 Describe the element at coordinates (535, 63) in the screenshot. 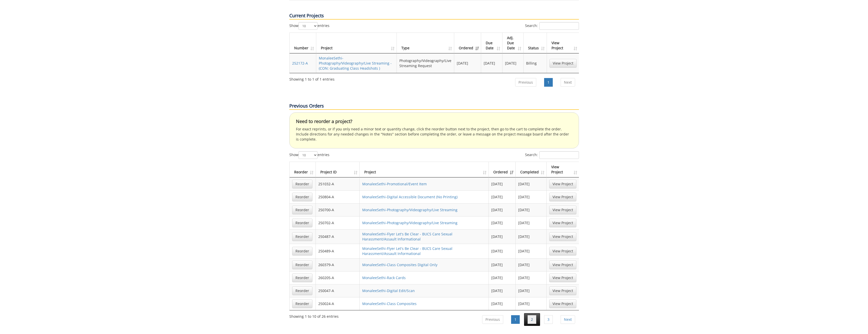

I see `td: Billing` at that location.